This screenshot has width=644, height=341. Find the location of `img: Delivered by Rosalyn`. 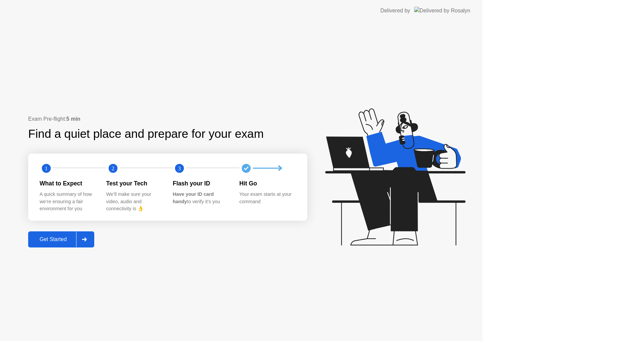

img: Delivered by Rosalyn is located at coordinates (442, 10).